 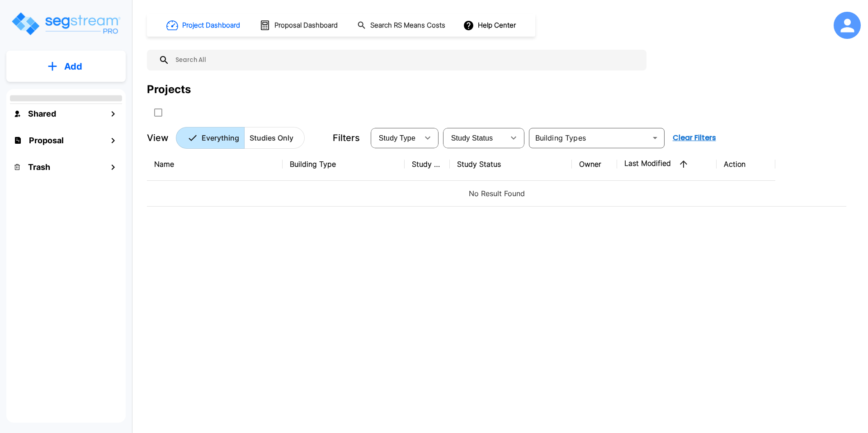 I want to click on input: Building Types, so click(x=589, y=138).